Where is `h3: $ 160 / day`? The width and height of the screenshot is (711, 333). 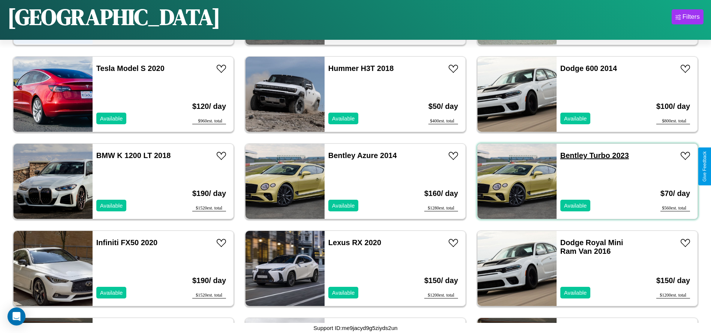
h3: $ 160 / day is located at coordinates (441, 193).